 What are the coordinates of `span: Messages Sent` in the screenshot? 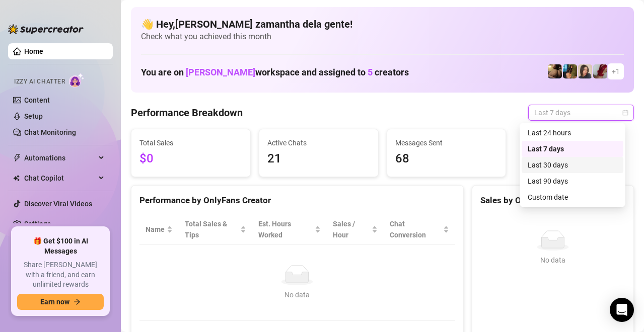 It's located at (447, 143).